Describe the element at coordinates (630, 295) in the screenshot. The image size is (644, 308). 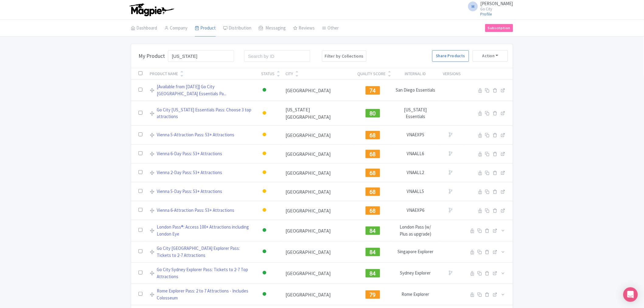
I see `div: Open Intercom Messenger` at that location.